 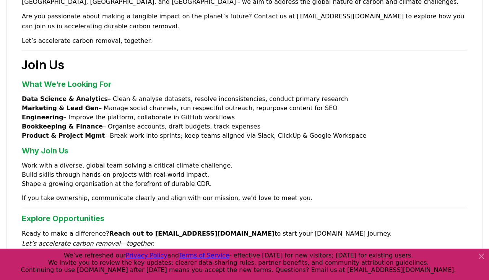 I want to click on h3: Why Join Us, so click(x=244, y=151).